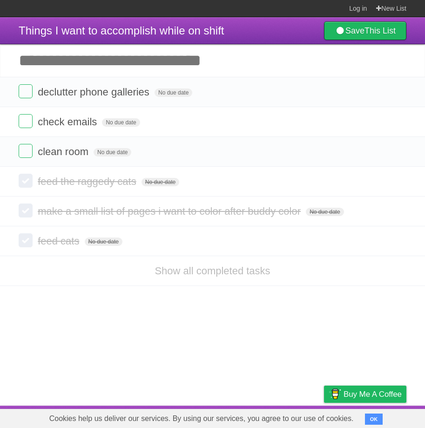 Image resolution: width=425 pixels, height=428 pixels. Describe the element at coordinates (291, 417) in the screenshot. I see `a: Terms` at that location.